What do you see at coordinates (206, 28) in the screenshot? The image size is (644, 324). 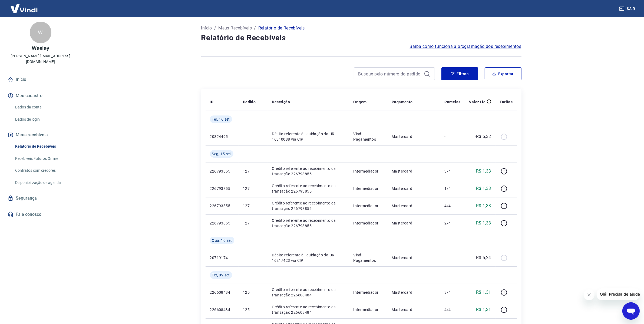 I see `p: Início` at bounding box center [206, 28].